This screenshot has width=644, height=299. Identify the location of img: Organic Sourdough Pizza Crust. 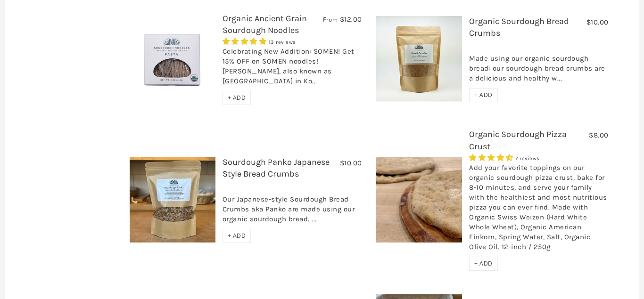
(419, 200).